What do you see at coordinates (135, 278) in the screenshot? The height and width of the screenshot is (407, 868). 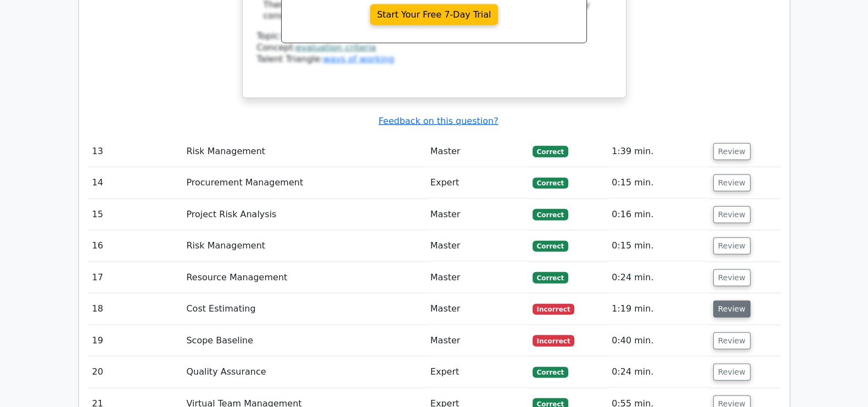 I see `td: 17` at bounding box center [135, 278].